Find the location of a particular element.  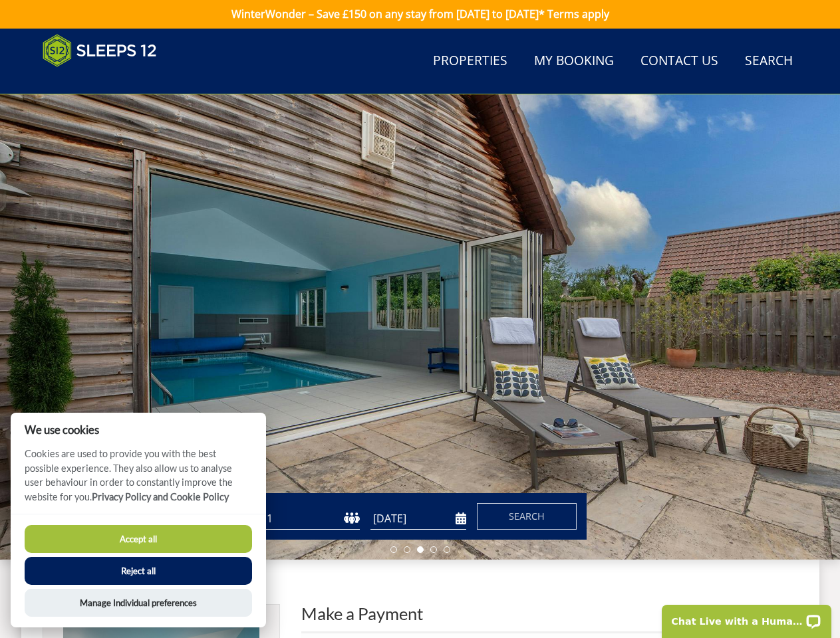

button: Search is located at coordinates (527, 517).